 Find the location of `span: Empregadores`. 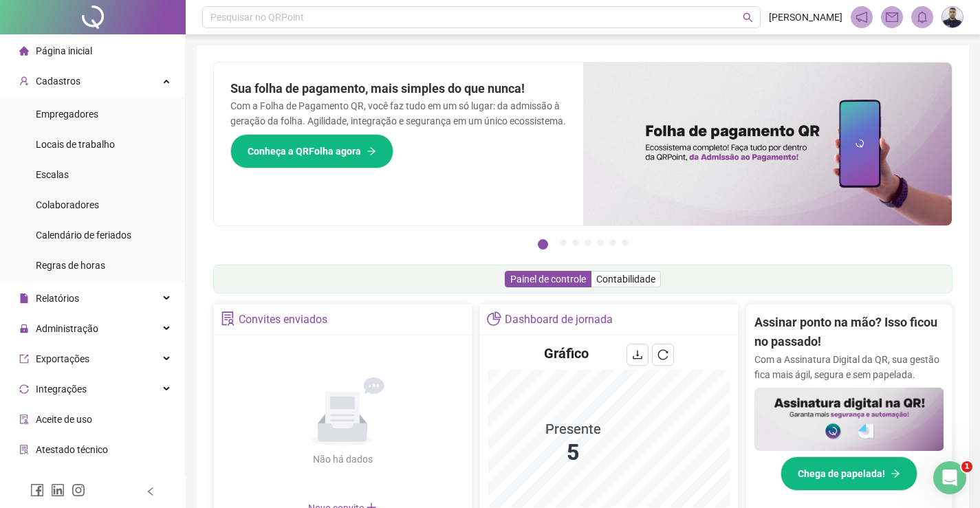

span: Empregadores is located at coordinates (67, 114).